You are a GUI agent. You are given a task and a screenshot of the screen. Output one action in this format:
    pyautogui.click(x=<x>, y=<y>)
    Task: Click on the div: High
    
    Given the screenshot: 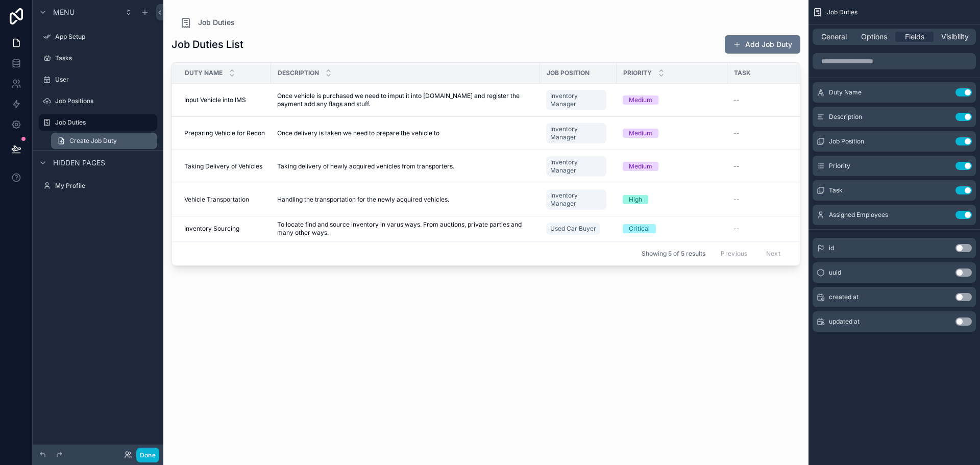 What is the action you would take?
    pyautogui.click(x=636, y=200)
    